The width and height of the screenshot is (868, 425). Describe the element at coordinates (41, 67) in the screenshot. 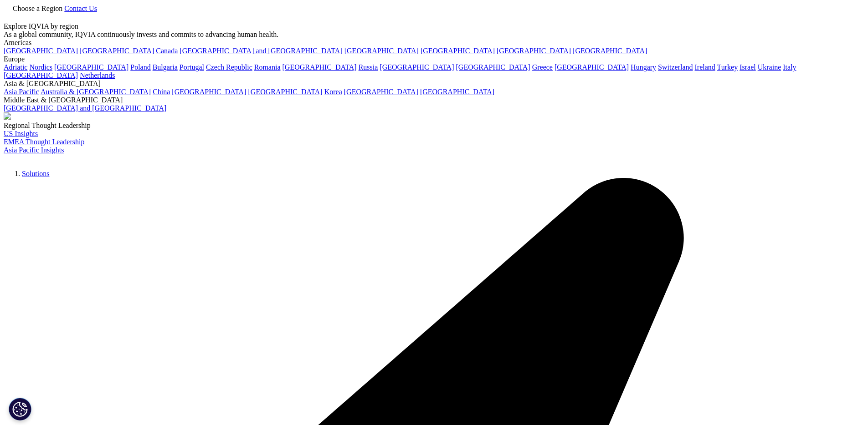

I see `a: Nordics` at that location.